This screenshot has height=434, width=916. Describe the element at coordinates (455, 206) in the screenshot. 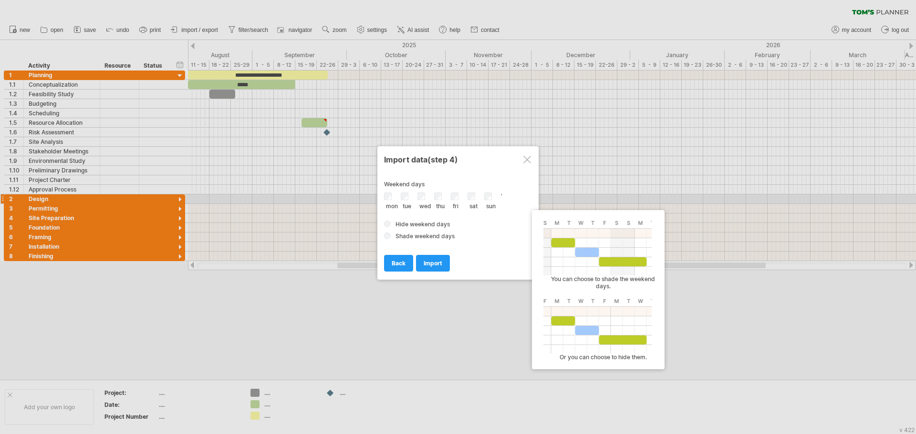

I see `label: fri` at that location.